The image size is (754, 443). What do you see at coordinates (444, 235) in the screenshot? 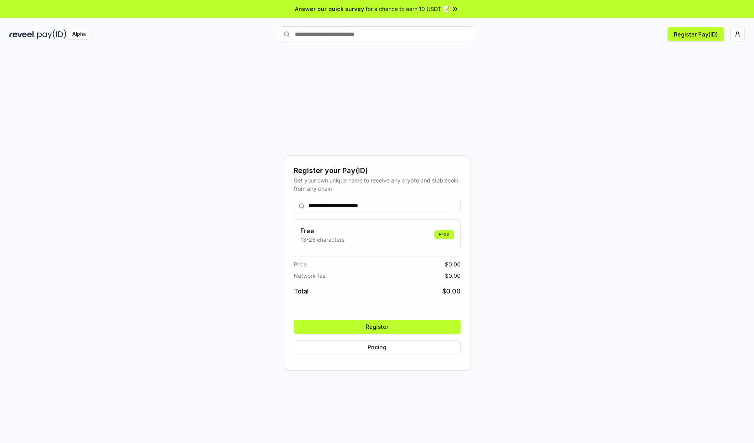
I see `div: Free` at bounding box center [444, 235].